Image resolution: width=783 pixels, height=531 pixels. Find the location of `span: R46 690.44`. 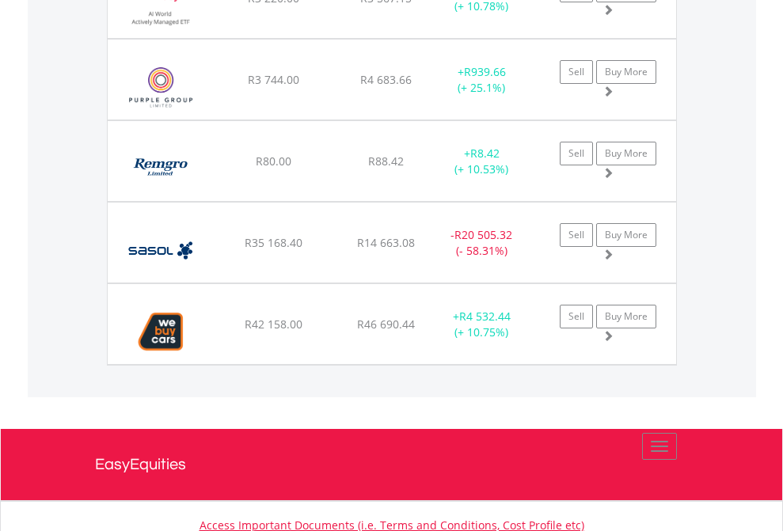

span: R46 690.44 is located at coordinates (385, 324).